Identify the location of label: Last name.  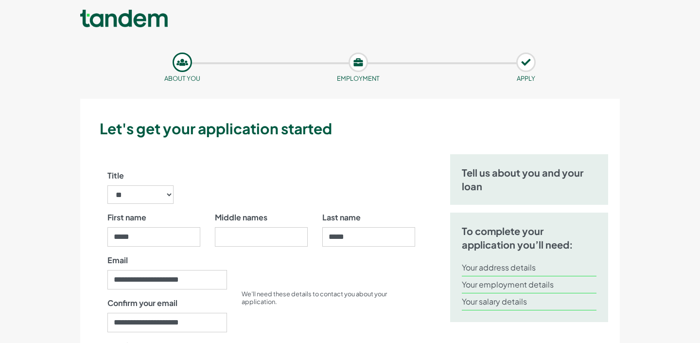
(341, 217).